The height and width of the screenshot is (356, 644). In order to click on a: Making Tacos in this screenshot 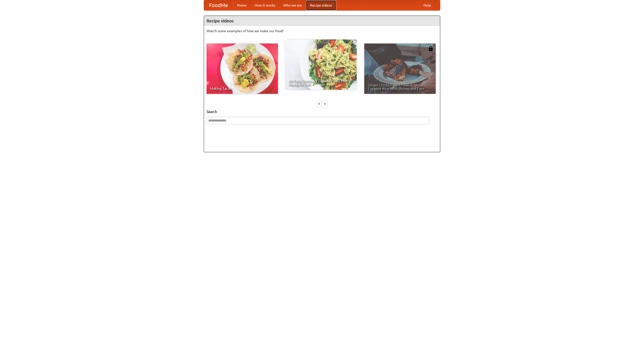, I will do `click(242, 69)`.